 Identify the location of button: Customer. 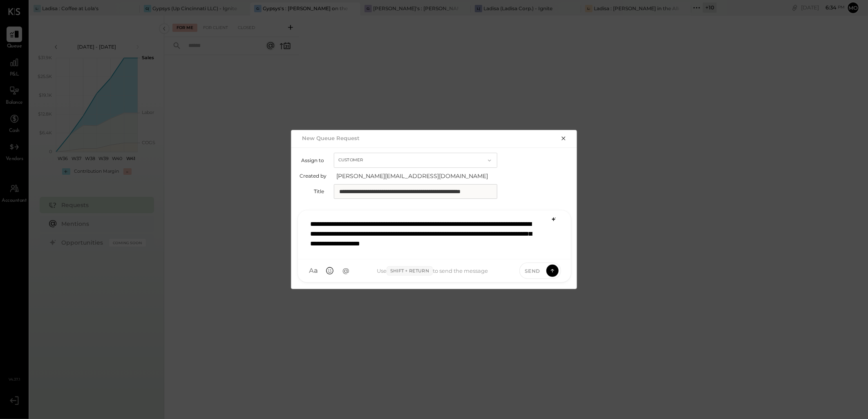
(416, 160).